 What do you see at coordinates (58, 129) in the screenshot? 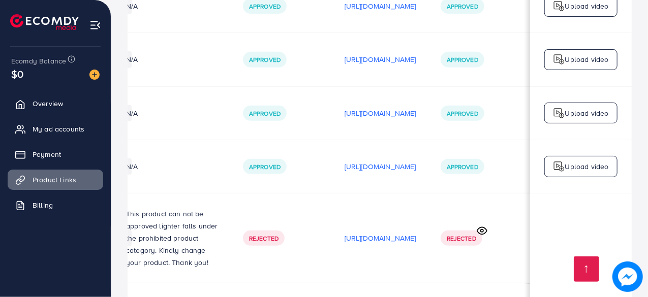
I see `span: My ad accounts` at bounding box center [58, 129].